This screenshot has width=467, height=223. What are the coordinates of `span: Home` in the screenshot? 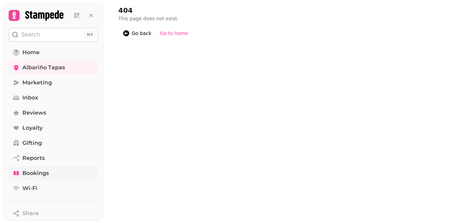 It's located at (31, 53).